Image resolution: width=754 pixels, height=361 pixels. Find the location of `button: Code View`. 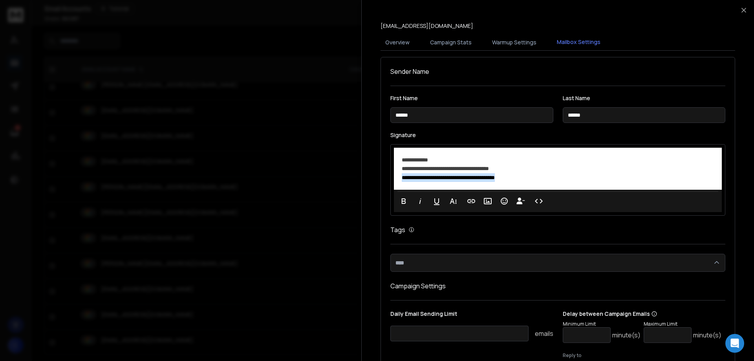

button: Code View is located at coordinates (539, 201).